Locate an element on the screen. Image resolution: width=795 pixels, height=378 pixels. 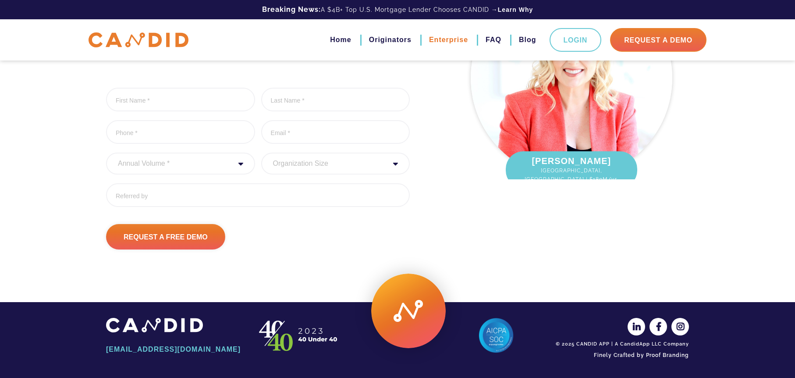
a: Home is located at coordinates (341, 40).